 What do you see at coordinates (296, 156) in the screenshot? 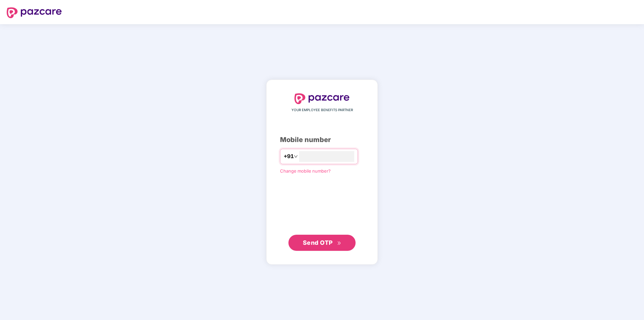
I see `span: down` at bounding box center [296, 156].